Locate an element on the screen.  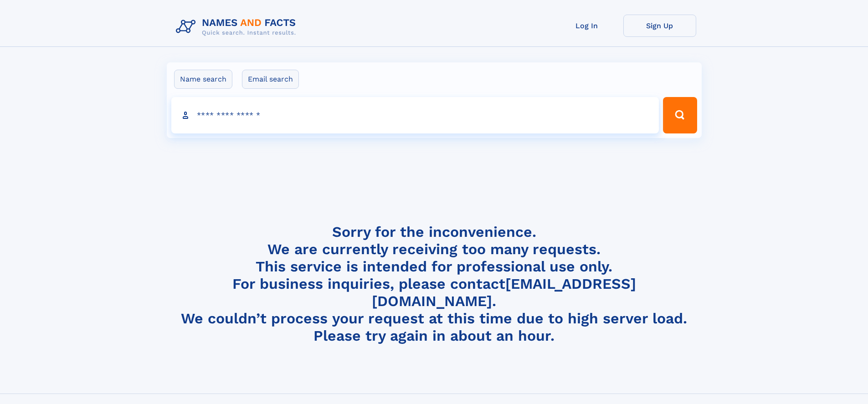
a: Sign Up is located at coordinates (659, 26).